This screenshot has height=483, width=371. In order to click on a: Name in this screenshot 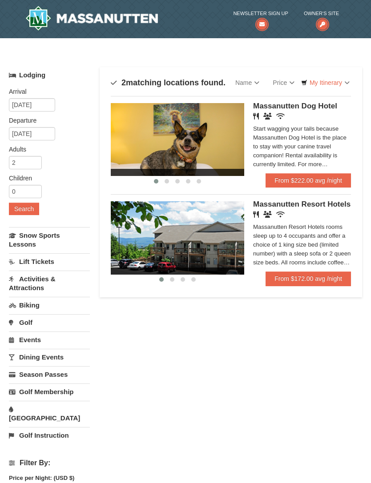, I will do `click(247, 83)`.